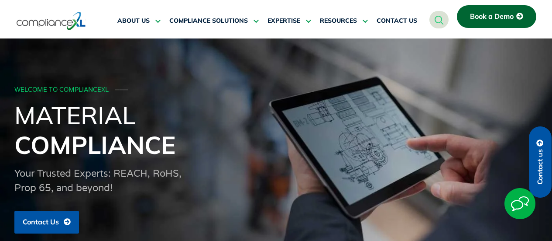  Describe the element at coordinates (497, 17) in the screenshot. I see `a: Book a Demo` at that location.